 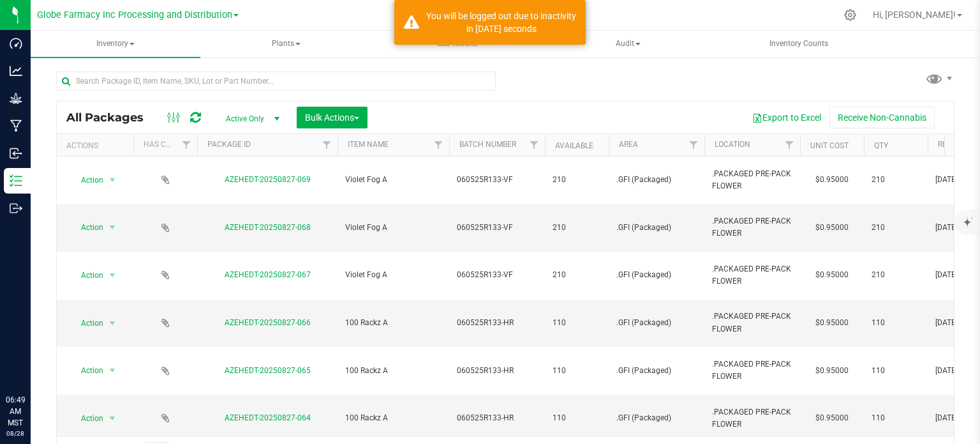 What do you see at coordinates (799, 44) in the screenshot?
I see `span: Inventory Counts` at bounding box center [799, 44].